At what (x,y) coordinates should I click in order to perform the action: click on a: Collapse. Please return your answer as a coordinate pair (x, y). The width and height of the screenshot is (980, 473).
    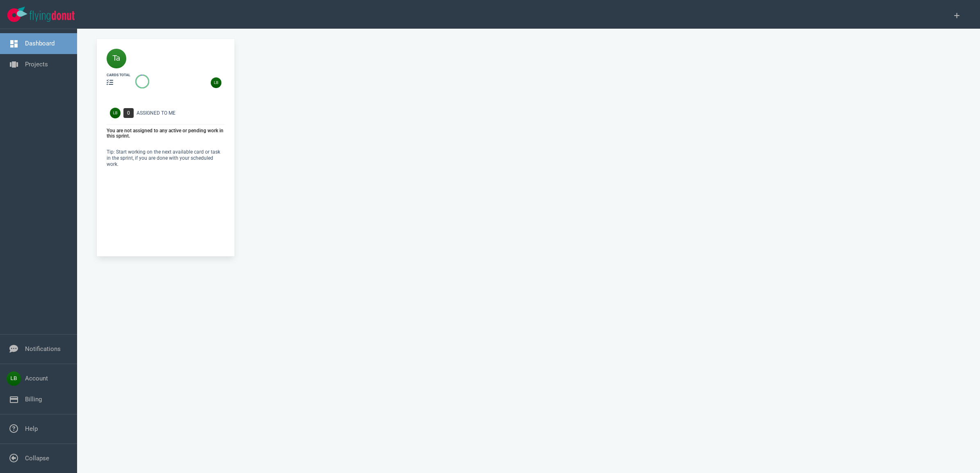
    Looking at the image, I should click on (37, 458).